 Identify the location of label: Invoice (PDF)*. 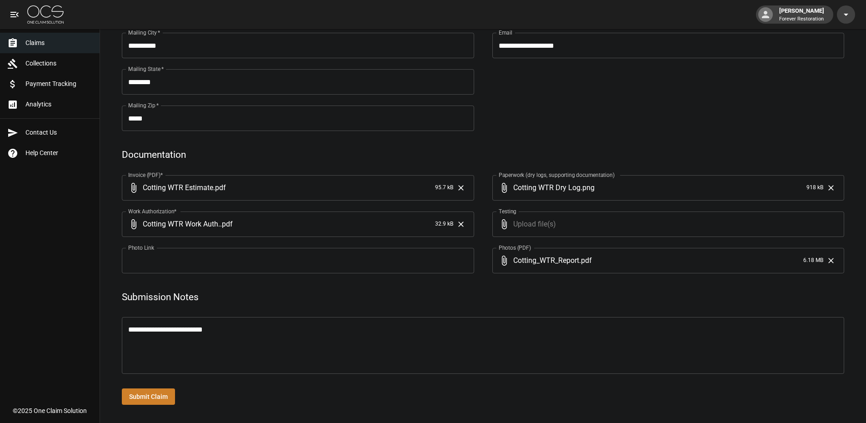
(145, 174).